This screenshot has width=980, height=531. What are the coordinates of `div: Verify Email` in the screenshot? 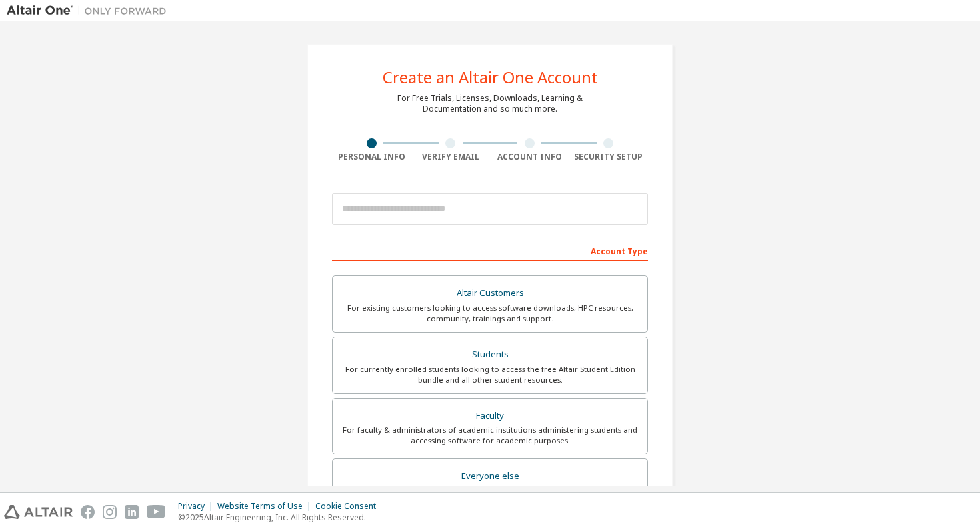 It's located at (450, 157).